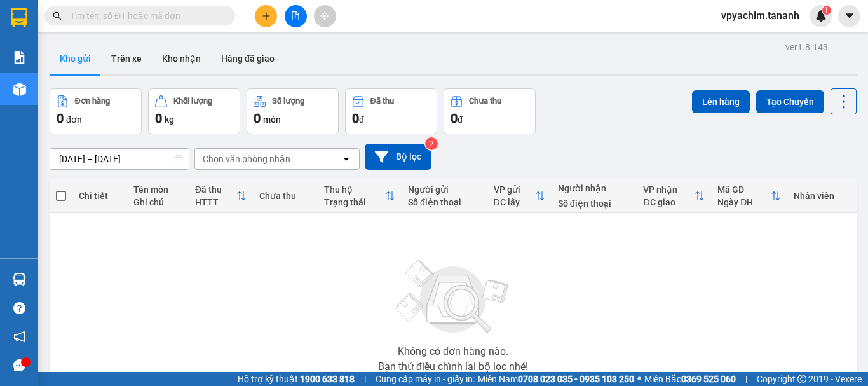 This screenshot has height=386, width=868. What do you see at coordinates (802, 379) in the screenshot?
I see `span: copyright` at bounding box center [802, 379].